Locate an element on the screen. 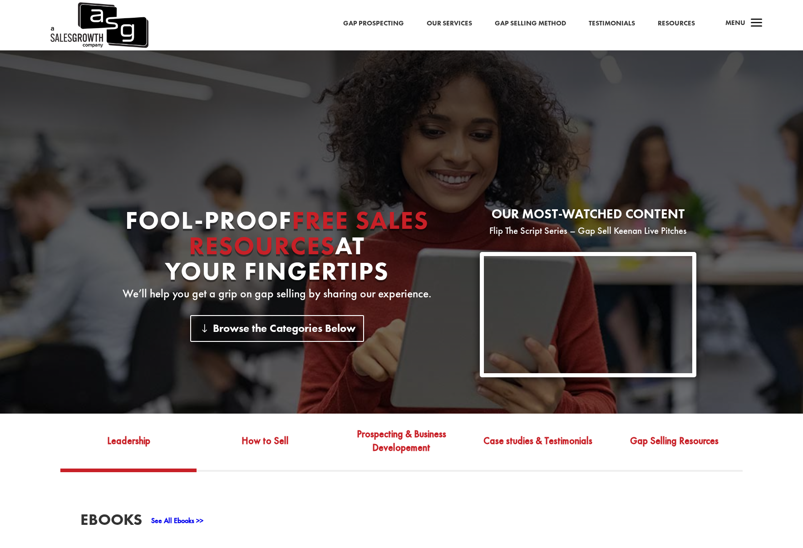  a: Gap Selling Method is located at coordinates (530, 24).